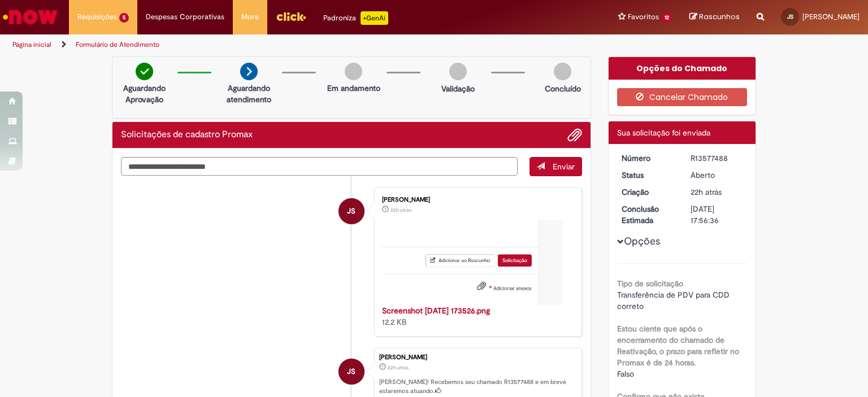  What do you see at coordinates (717, 158) in the screenshot?
I see `div: R13577488` at bounding box center [717, 158].